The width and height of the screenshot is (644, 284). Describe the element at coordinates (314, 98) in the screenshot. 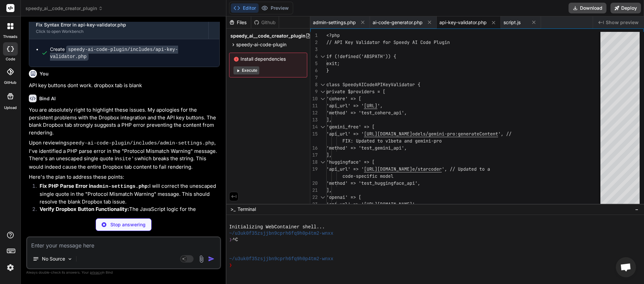

I see `div: 10` at that location.